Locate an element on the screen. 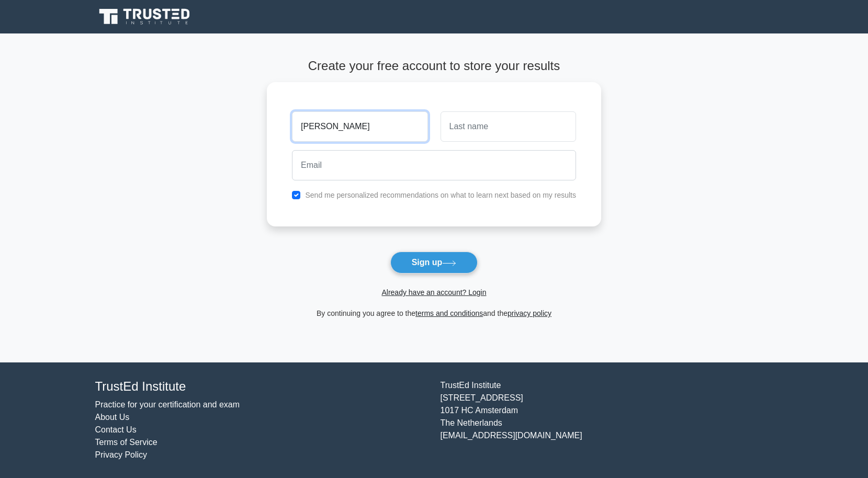  a: privacy policy is located at coordinates (529, 313).